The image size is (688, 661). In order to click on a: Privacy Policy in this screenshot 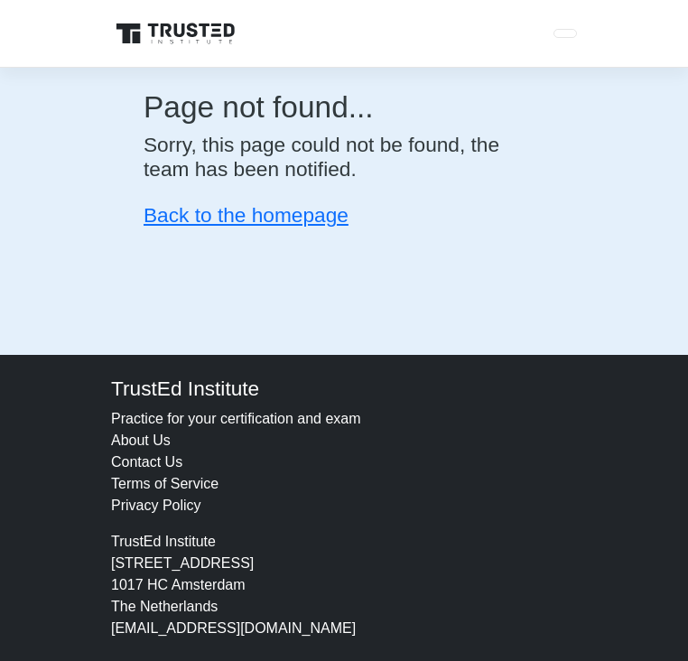, I will do `click(156, 505)`.